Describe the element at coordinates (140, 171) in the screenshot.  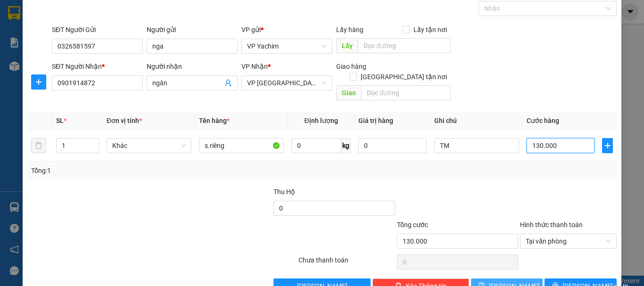
I see `div: Tổng: 1` at that location.